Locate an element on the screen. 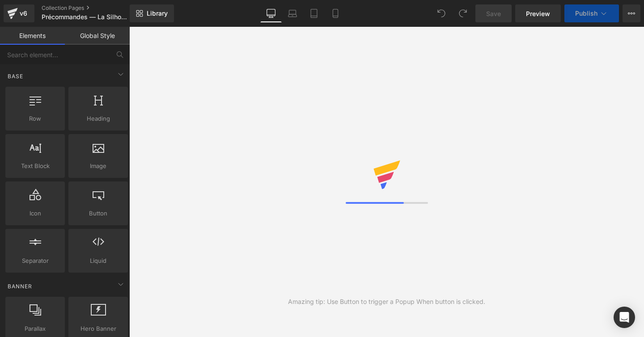  span: Banner is located at coordinates (20, 286).